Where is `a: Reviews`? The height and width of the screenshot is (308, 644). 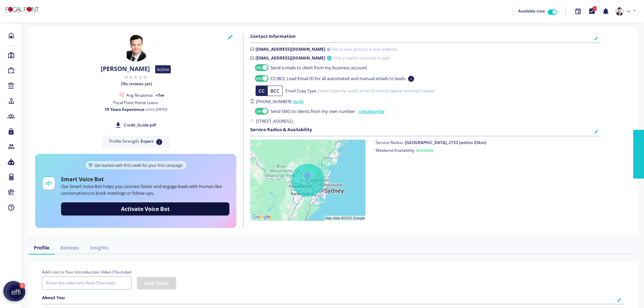 a: Reviews is located at coordinates (70, 248).